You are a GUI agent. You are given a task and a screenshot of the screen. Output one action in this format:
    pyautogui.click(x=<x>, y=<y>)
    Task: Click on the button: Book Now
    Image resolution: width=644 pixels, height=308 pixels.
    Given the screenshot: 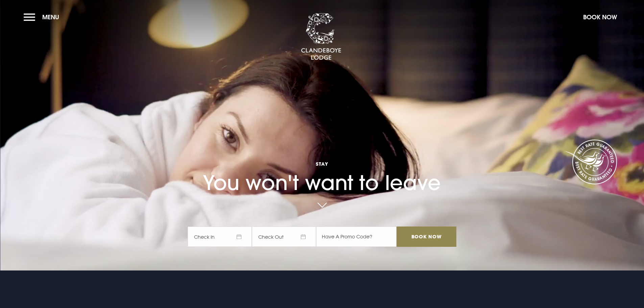 What is the action you would take?
    pyautogui.click(x=600, y=17)
    